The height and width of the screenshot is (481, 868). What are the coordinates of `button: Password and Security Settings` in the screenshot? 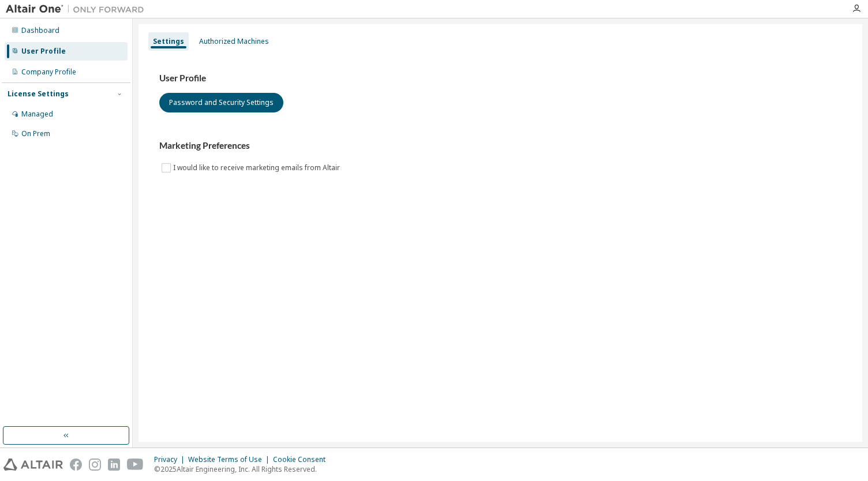 It's located at (221, 103).